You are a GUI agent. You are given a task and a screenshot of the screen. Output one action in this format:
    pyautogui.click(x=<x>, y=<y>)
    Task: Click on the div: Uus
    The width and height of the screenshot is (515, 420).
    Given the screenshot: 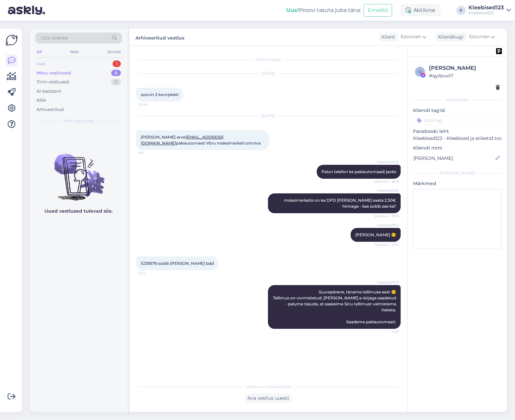 What is the action you would take?
    pyautogui.click(x=41, y=64)
    